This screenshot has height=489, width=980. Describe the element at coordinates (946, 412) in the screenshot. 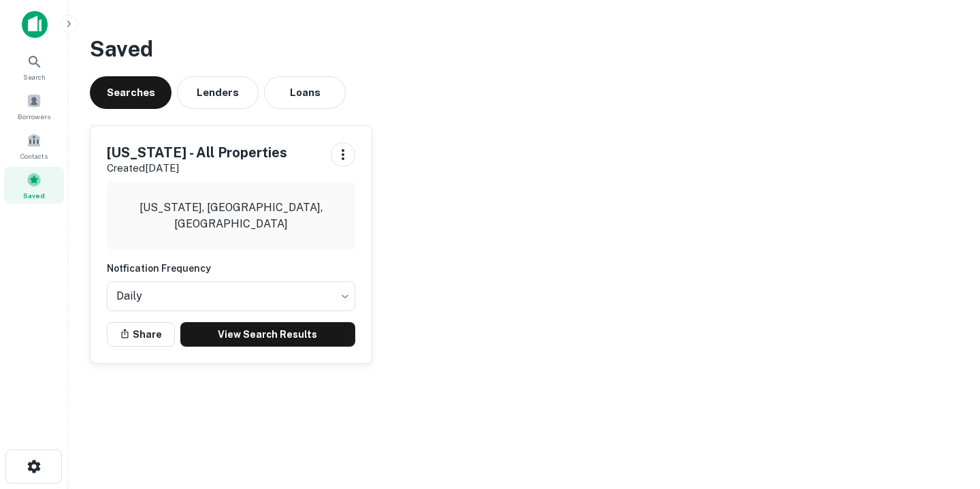

I see `div: Chat Widget` at that location.